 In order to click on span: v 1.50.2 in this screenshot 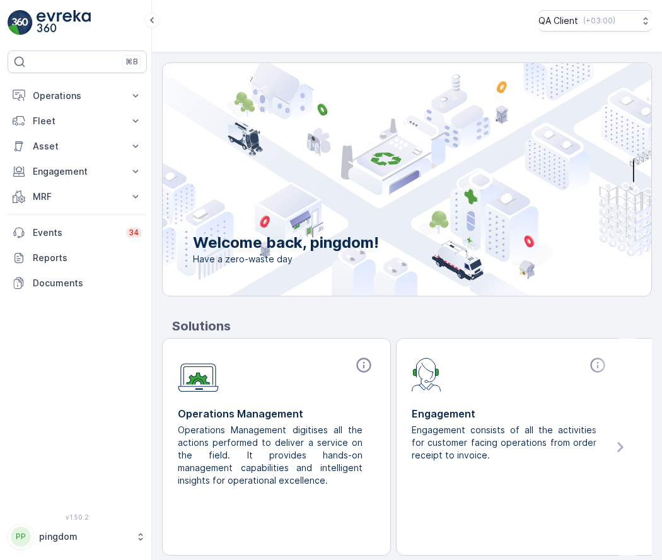, I will do `click(77, 517)`.